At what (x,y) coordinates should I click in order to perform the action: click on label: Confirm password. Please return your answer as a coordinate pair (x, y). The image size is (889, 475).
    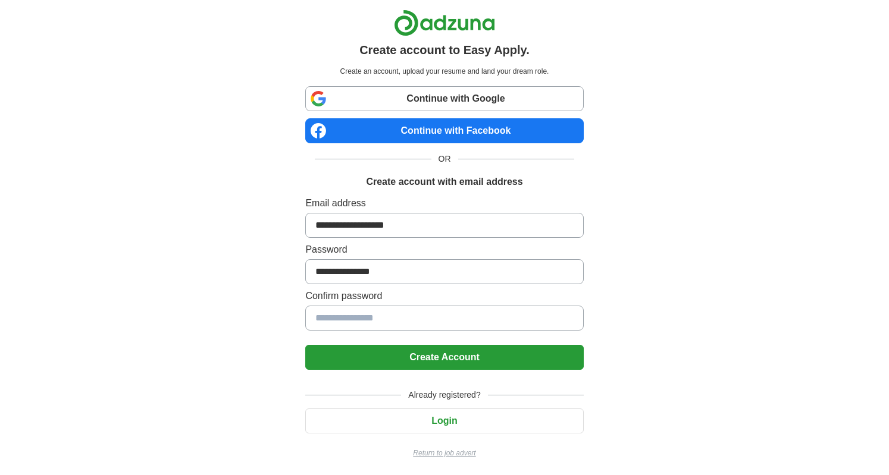
    Looking at the image, I should click on (444, 296).